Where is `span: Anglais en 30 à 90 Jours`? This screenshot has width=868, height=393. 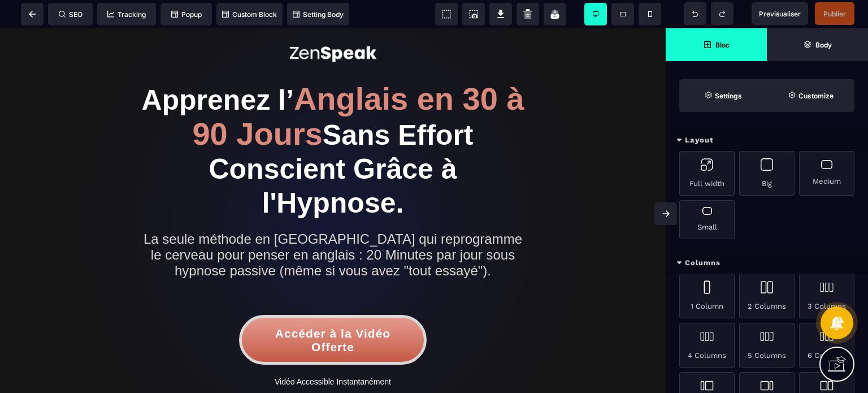
span: Anglais en 30 à 90 Jours is located at coordinates (362, 87).